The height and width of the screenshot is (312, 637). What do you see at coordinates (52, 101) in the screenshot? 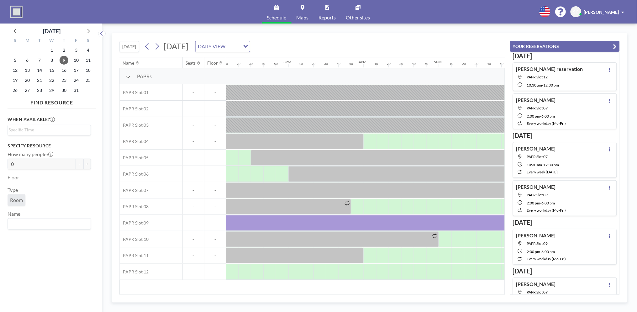
I see `h4: FIND RESOURCE` at bounding box center [52, 101].